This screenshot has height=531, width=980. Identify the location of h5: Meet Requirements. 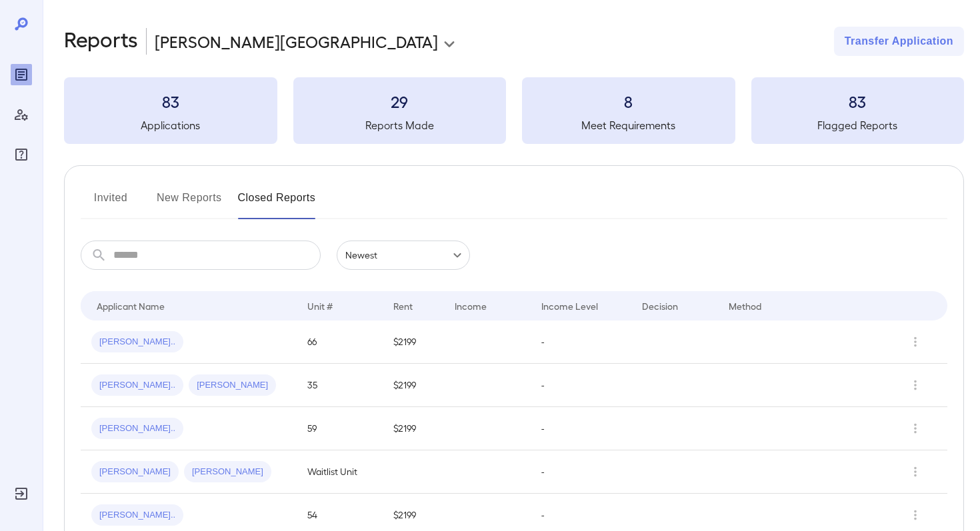
(629, 126).